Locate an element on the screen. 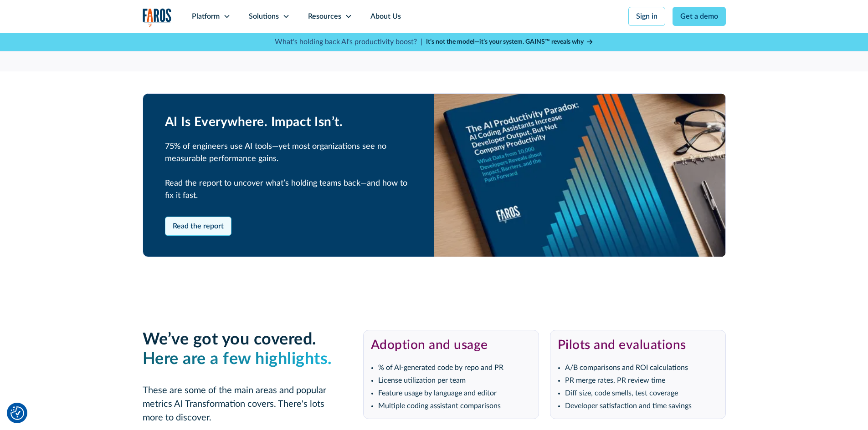 The width and height of the screenshot is (868, 430). a: It’s not the model—it’s your system. GAINS™ reveals why is located at coordinates (510, 42).